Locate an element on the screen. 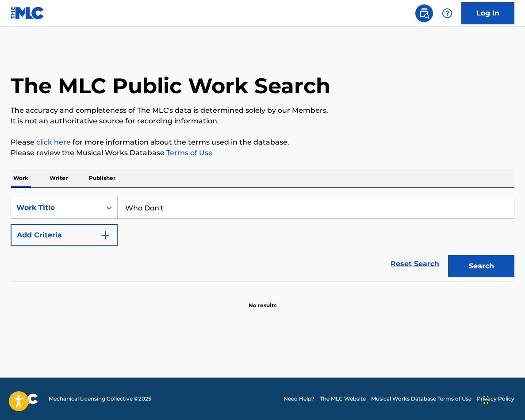 This screenshot has height=420, width=525. a: Log In is located at coordinates (488, 13).